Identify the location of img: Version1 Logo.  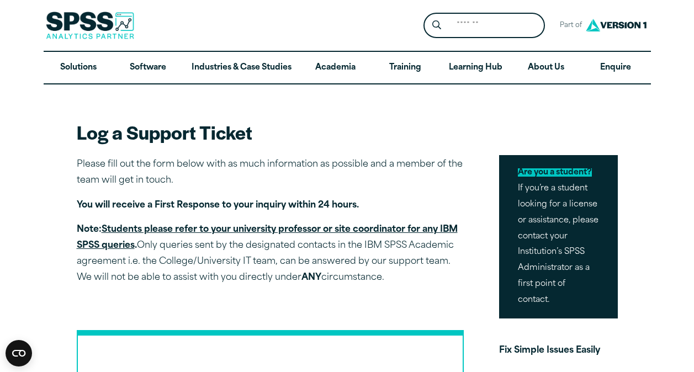
(616, 25).